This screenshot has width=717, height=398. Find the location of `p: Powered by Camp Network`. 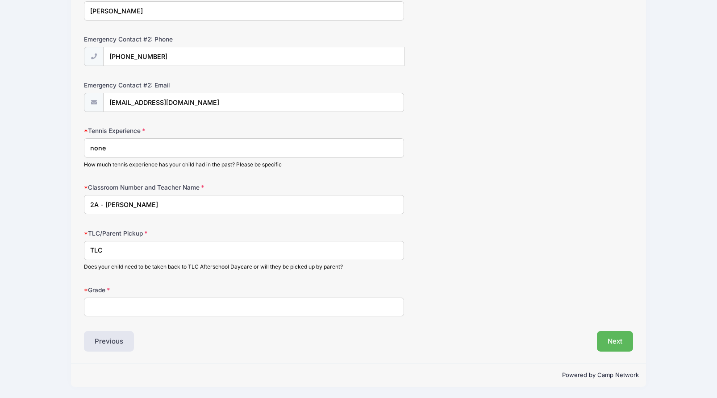

p: Powered by Camp Network is located at coordinates (358, 375).